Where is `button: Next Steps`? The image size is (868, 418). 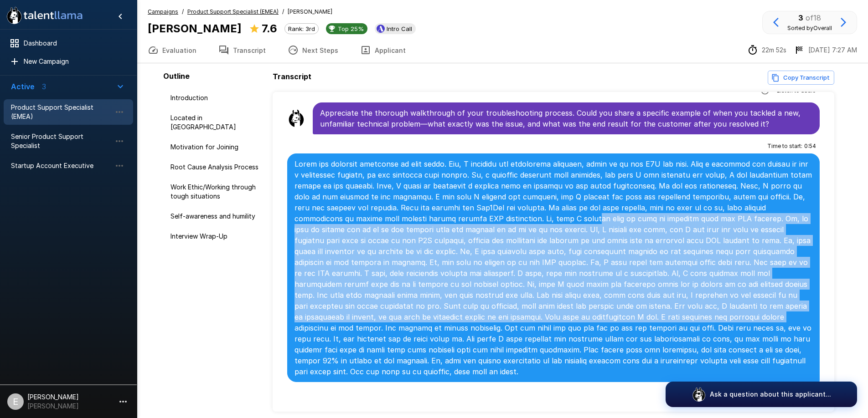 button: Next Steps is located at coordinates (313, 50).